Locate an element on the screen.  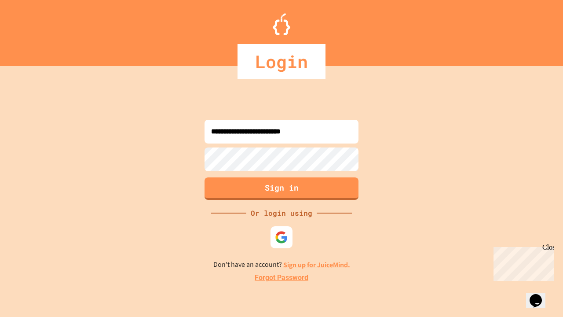
a: Forgot Password is located at coordinates (282, 278).